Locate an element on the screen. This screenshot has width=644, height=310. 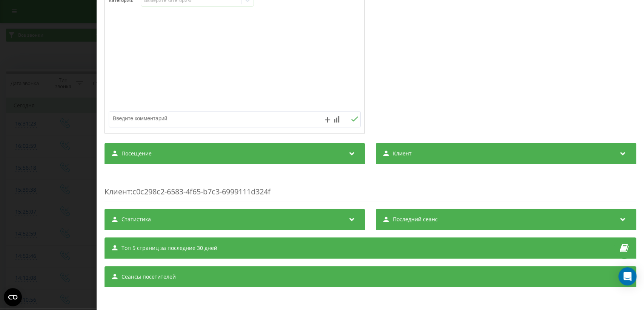
span: Сеансы посетителей is located at coordinates (149, 277).